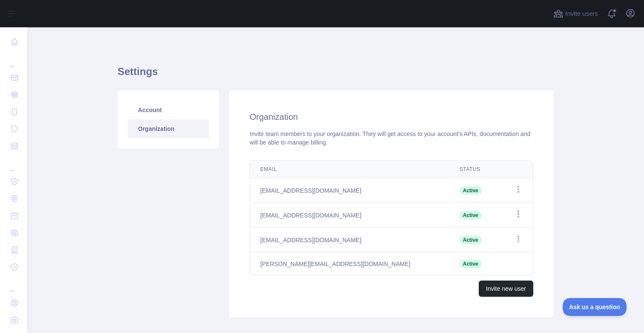 This screenshot has height=333, width=644. I want to click on h1: Settings, so click(336, 75).